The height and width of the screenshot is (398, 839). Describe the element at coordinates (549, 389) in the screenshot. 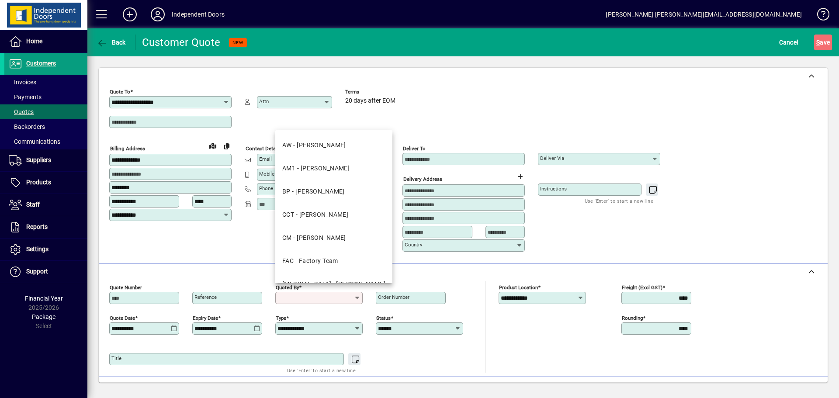

I see `span: Product History` at that location.